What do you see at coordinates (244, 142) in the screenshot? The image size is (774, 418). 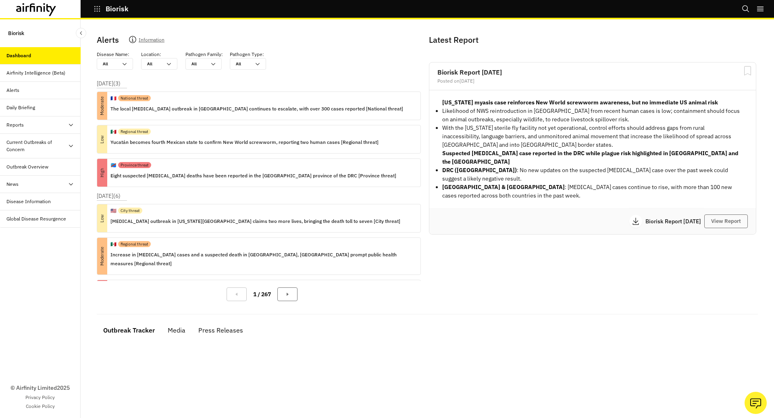 I see `p: Yucatán becomes fourth Mexican state to confirm New World screwworm, reporting two human cases [R...` at bounding box center [244, 142].